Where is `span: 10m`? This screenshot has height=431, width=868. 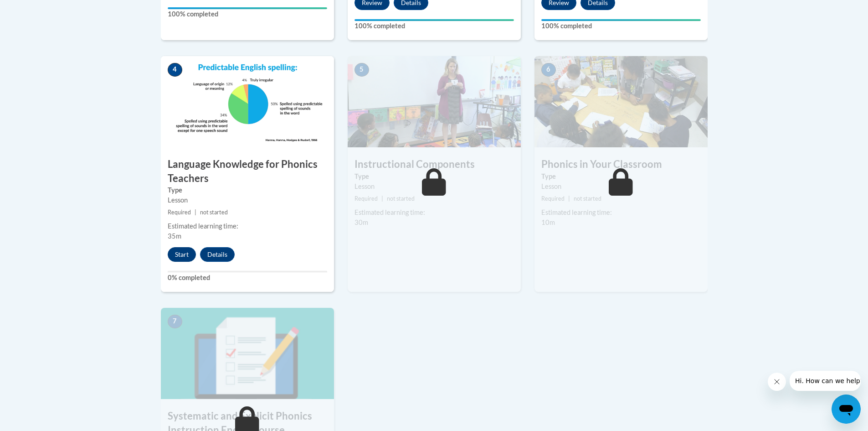
span: 10m is located at coordinates (549, 222).